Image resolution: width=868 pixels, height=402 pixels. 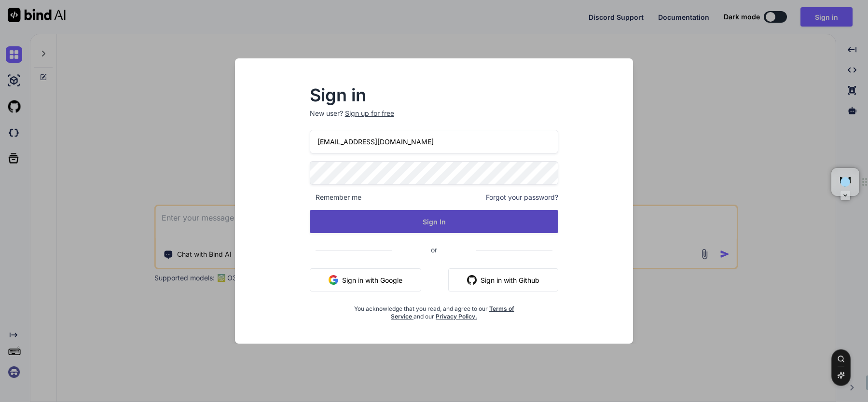 What do you see at coordinates (452, 312) in the screenshot?
I see `a: Terms of Service` at bounding box center [452, 312].